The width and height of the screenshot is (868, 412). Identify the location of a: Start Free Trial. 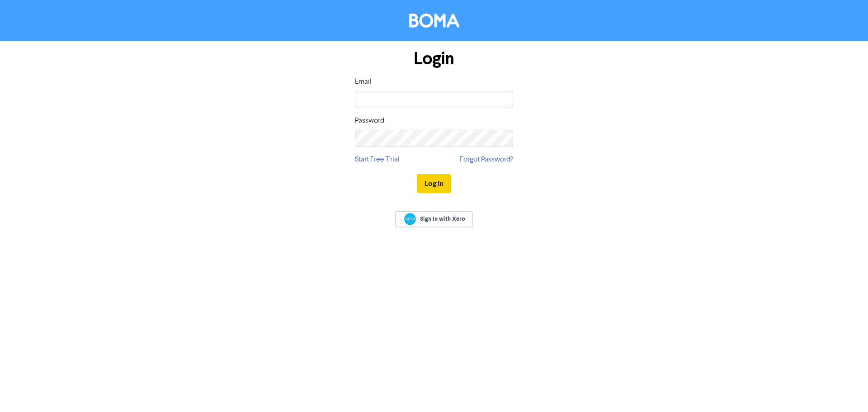
(377, 160).